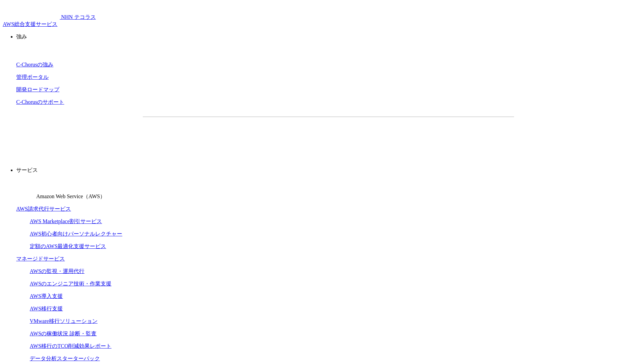 This screenshot has height=364, width=643. What do you see at coordinates (31, 11) in the screenshot?
I see `img: AWS総合支援サービス C-Chorus` at bounding box center [31, 11].